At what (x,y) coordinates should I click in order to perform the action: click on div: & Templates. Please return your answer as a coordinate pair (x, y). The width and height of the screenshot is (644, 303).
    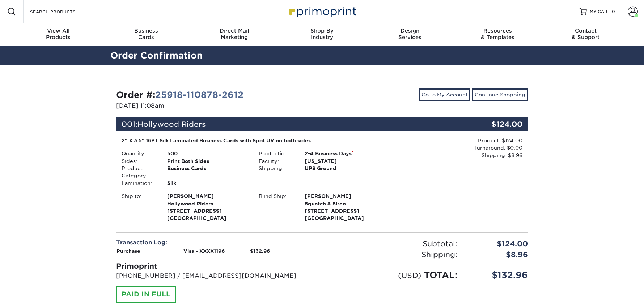
    Looking at the image, I should click on (497, 34).